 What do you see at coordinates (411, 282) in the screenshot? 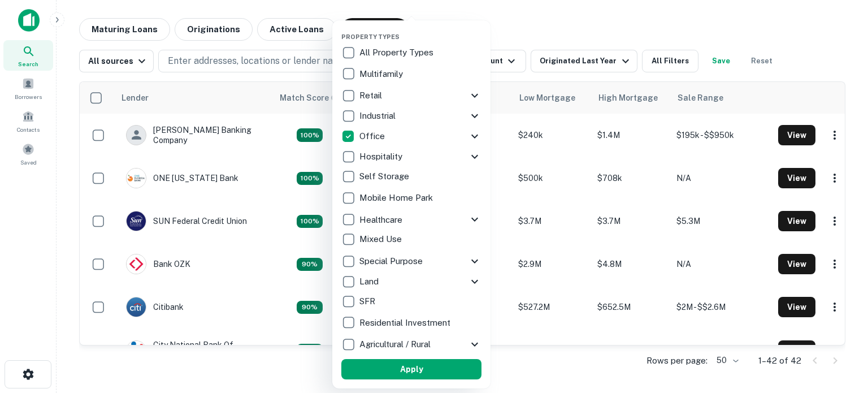
I see `div: Land` at bounding box center [411, 282].